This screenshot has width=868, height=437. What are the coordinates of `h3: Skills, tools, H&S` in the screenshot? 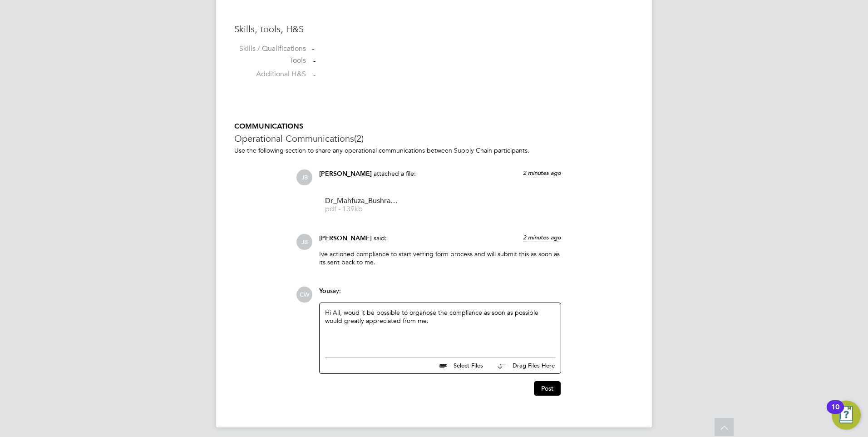 It's located at (434, 29).